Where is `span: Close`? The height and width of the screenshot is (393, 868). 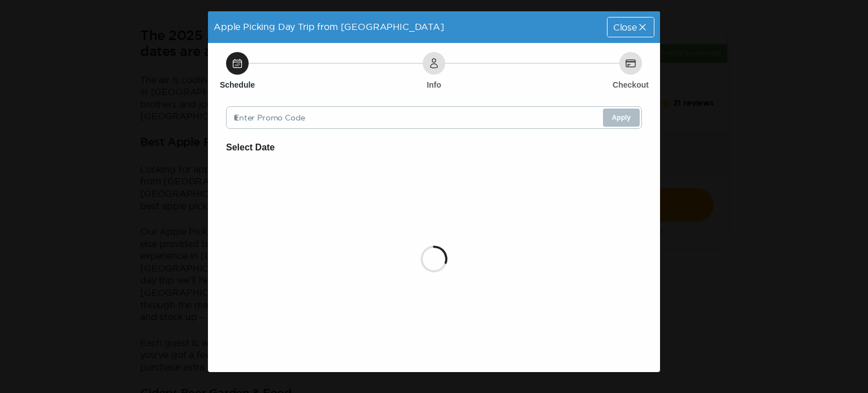
span: Close is located at coordinates (625, 27).